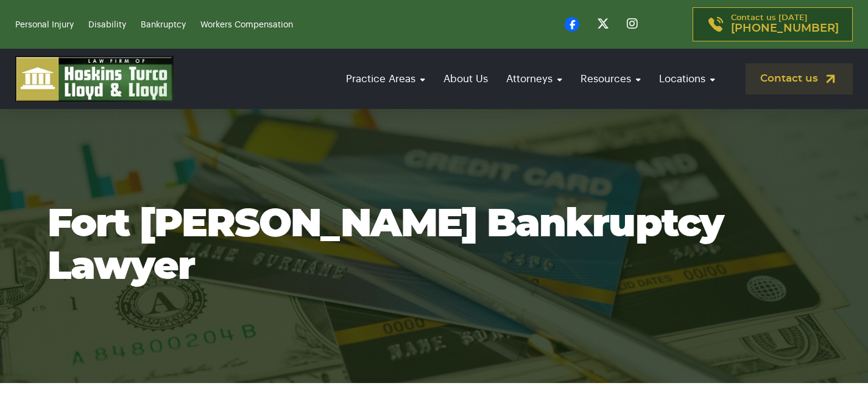 This screenshot has height=408, width=868. I want to click on a: Attorneys, so click(534, 78).